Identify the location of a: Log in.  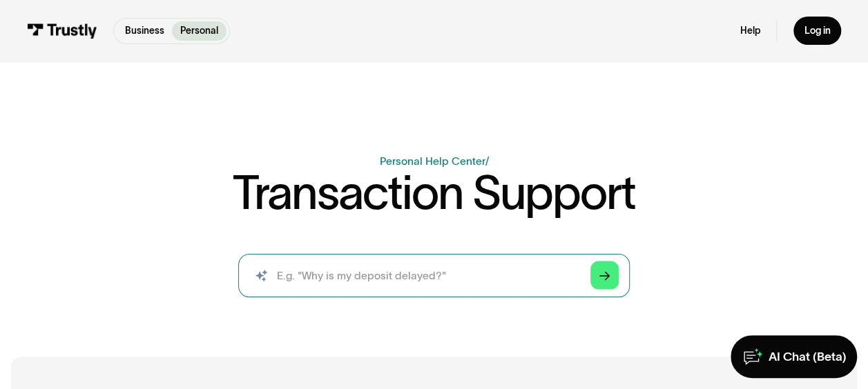
(817, 30).